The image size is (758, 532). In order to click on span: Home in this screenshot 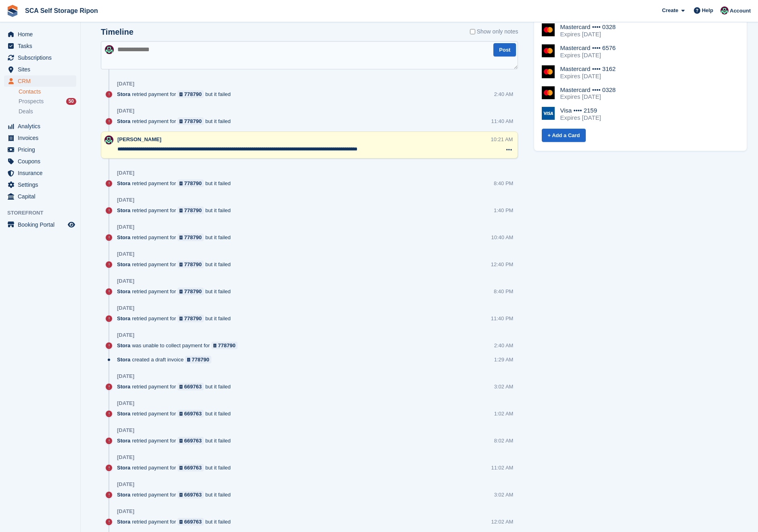, I will do `click(42, 34)`.